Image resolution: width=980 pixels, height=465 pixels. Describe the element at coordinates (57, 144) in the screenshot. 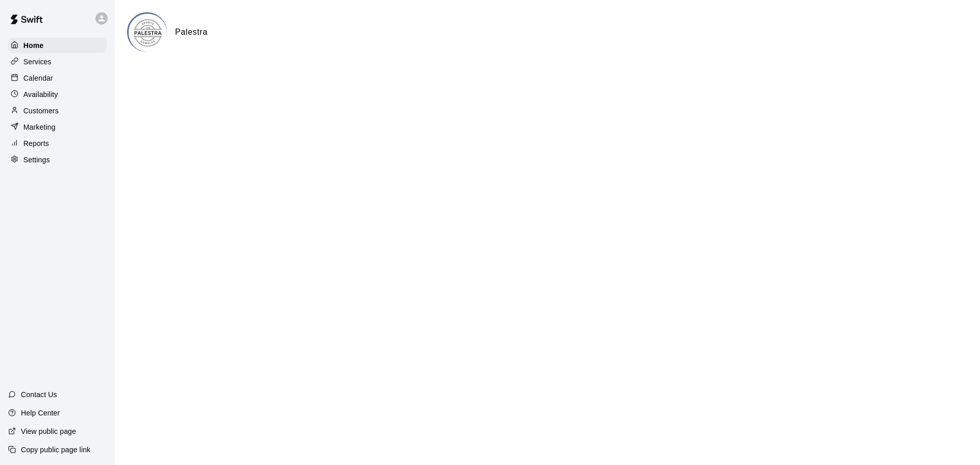

I see `a: Reports` at that location.